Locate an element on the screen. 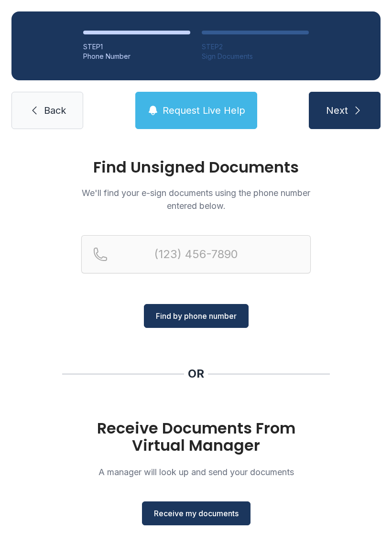 This screenshot has height=543, width=392. span: Back is located at coordinates (55, 110).